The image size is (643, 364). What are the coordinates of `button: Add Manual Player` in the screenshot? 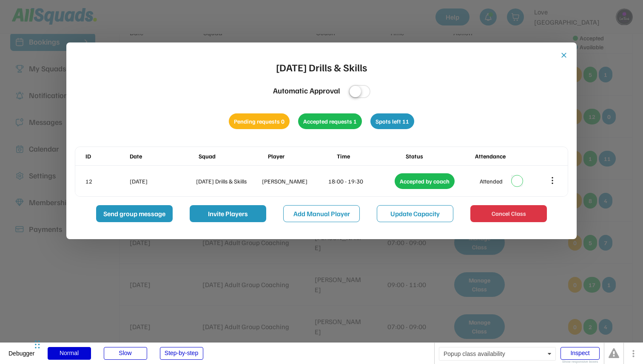 It's located at (322, 213).